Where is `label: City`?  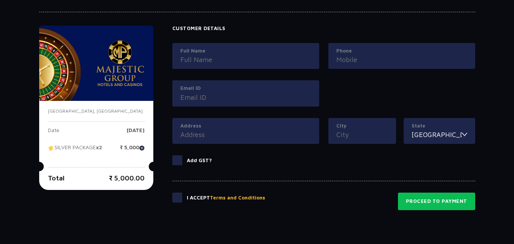
label: City is located at coordinates (362, 126).